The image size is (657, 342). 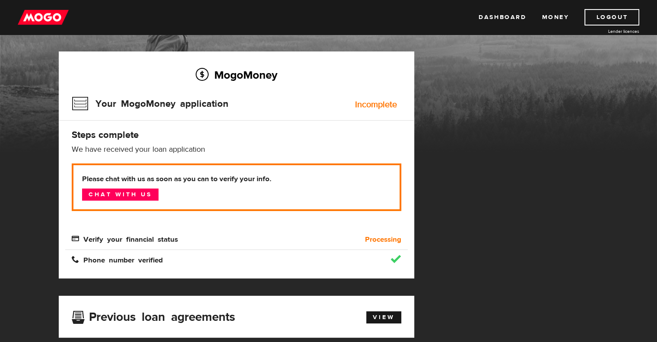 I want to click on a: Dashboard, so click(x=502, y=17).